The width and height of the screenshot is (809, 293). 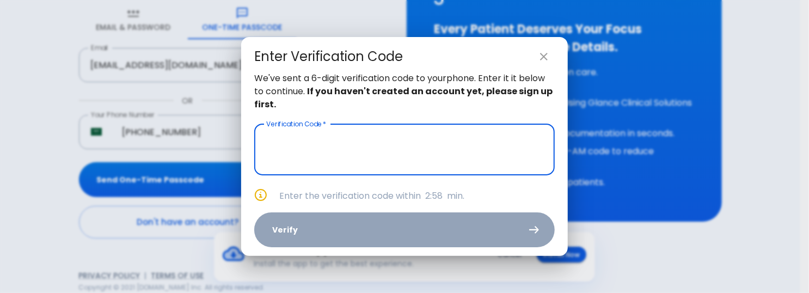 I want to click on button: close, so click(x=544, y=57).